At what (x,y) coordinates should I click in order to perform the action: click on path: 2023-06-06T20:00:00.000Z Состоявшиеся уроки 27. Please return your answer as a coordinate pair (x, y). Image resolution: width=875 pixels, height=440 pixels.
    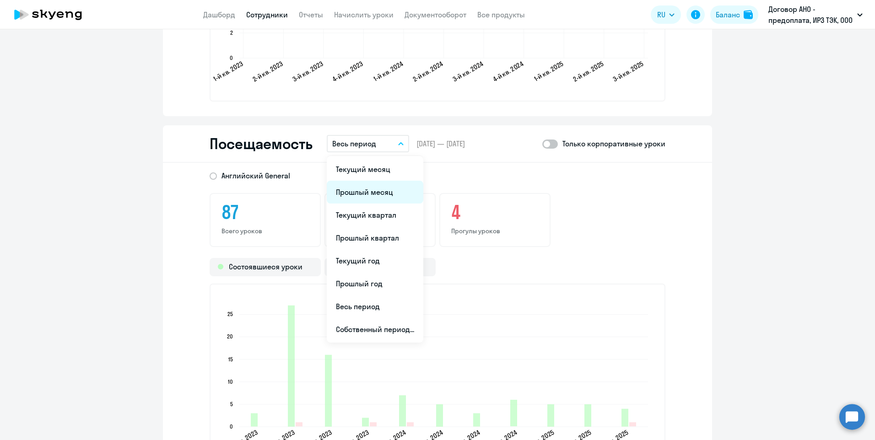
    Looking at the image, I should click on (291, 366).